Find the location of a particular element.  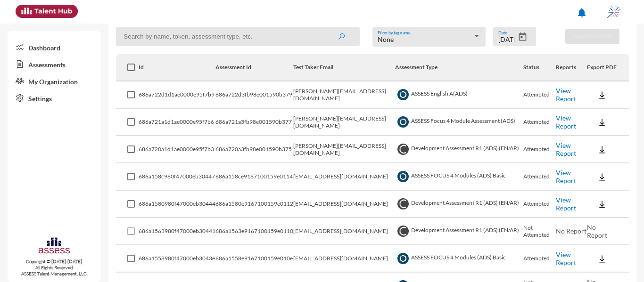

th: Assessment Type is located at coordinates (459, 68).